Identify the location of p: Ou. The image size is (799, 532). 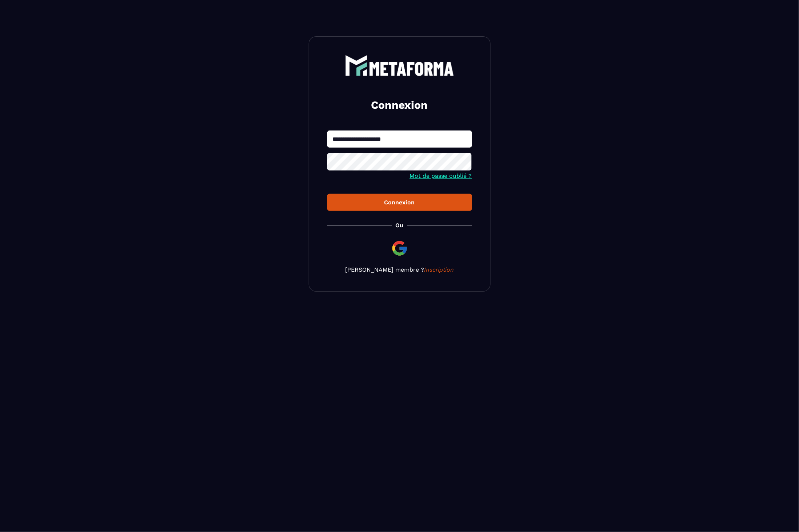
(400, 225).